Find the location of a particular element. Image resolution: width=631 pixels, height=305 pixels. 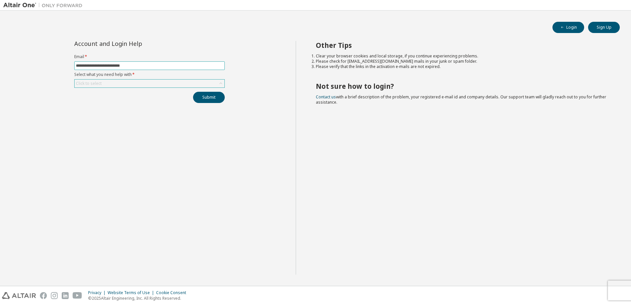

button: Login is located at coordinates (568, 27).